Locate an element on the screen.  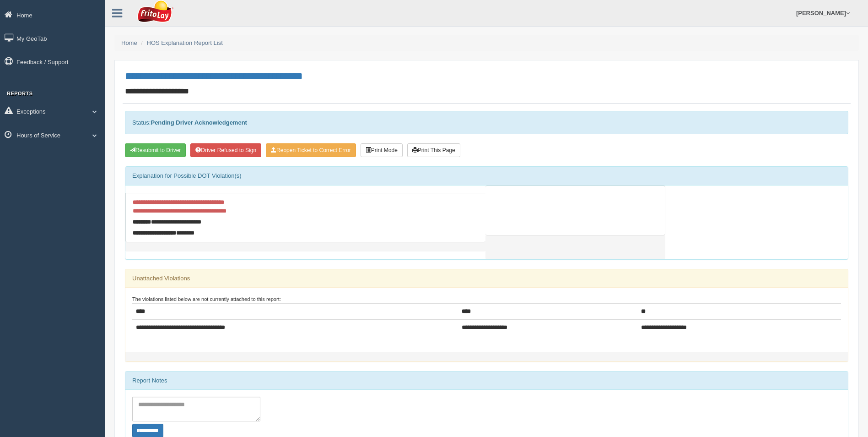
a: HOS Explanation Report List is located at coordinates (185, 43).